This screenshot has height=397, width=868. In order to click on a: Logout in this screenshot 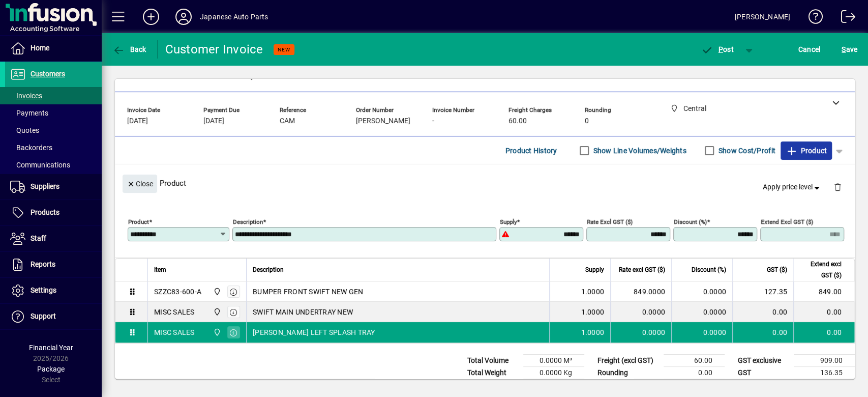, I will do `click(844, 19)`.